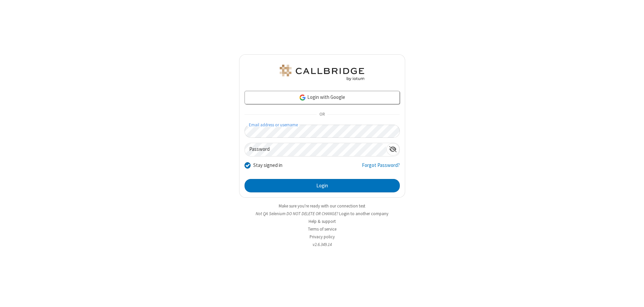 The height and width of the screenshot is (307, 644). What do you see at coordinates (322, 73) in the screenshot?
I see `img: QA Selenium DO NOT DELETE OR CHANGE` at bounding box center [322, 73].